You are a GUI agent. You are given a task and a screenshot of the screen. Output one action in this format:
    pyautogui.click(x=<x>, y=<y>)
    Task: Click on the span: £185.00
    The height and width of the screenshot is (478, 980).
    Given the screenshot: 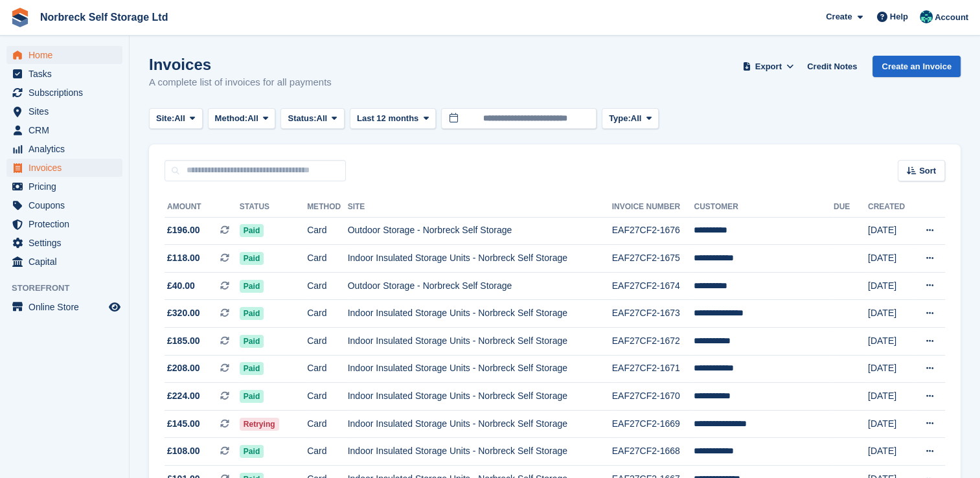 What is the action you would take?
    pyautogui.click(x=184, y=340)
    